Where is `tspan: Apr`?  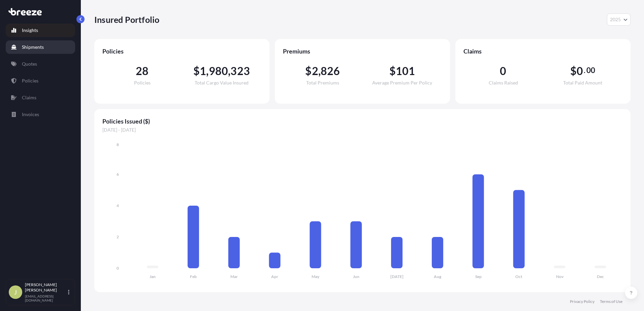 tspan: Apr is located at coordinates (274, 276).